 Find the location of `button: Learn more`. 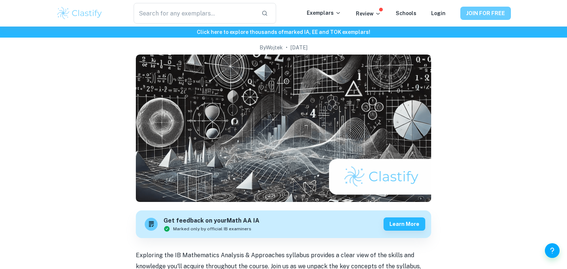

button: Learn more is located at coordinates (404, 224).